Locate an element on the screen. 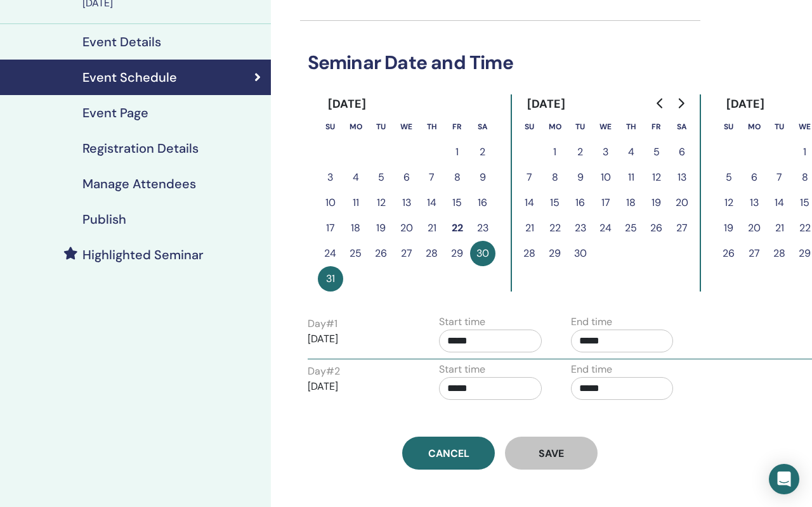 The width and height of the screenshot is (812, 507). h4: Event Details is located at coordinates (122, 42).